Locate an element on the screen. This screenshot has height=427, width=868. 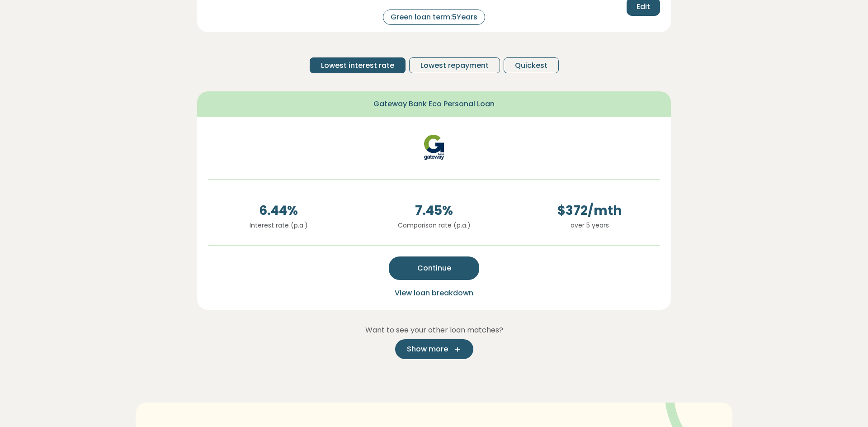
span: View loan breakdown is located at coordinates (434, 293).